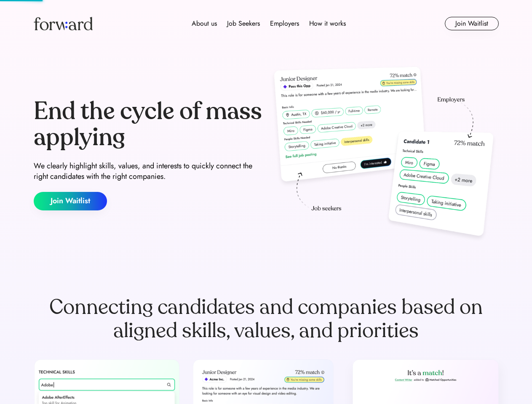 Image resolution: width=532 pixels, height=404 pixels. What do you see at coordinates (327, 23) in the screenshot?
I see `div: How it works` at bounding box center [327, 23].